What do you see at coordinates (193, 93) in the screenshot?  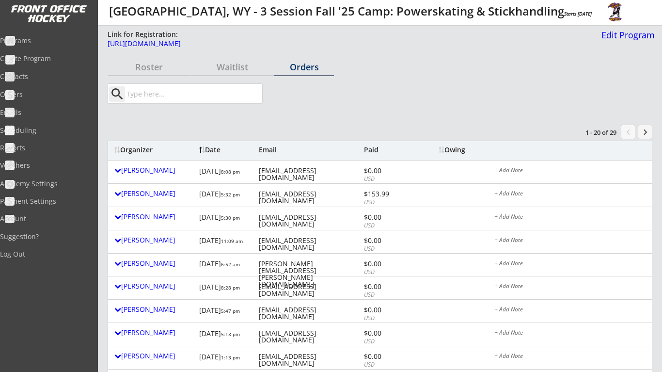 I see `input: Type here...` at bounding box center [193, 93].